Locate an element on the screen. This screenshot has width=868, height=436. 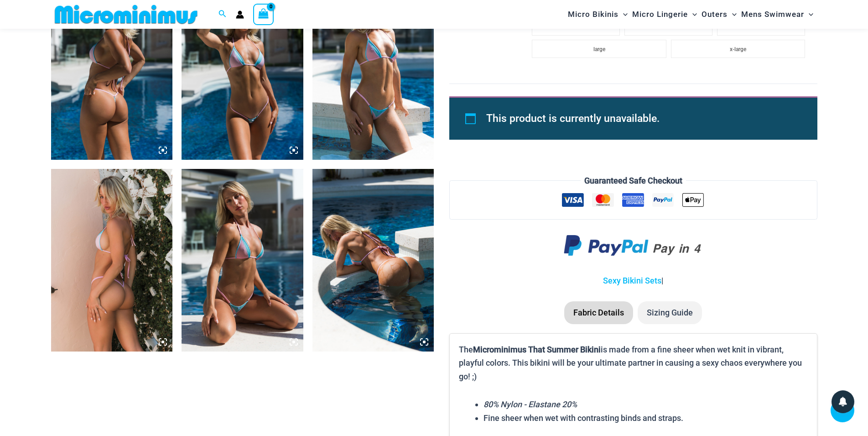
nav: Site Navigation is located at coordinates (691, 14).